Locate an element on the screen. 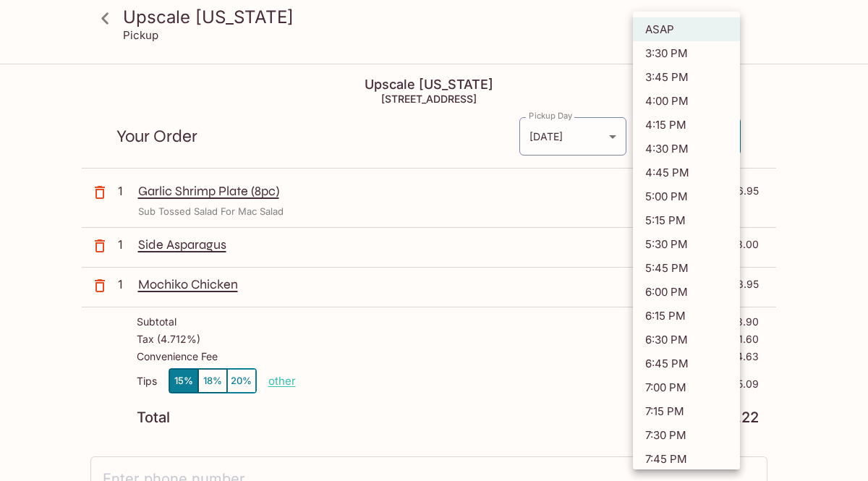  li: 4:00 PM is located at coordinates (686, 101).